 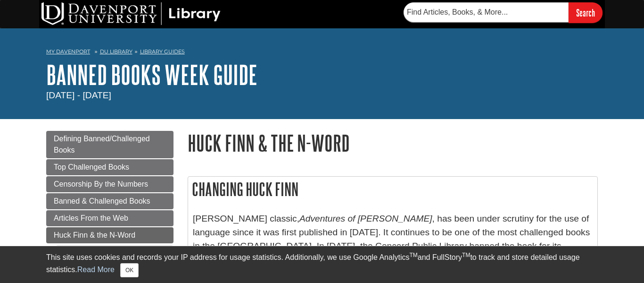 What do you see at coordinates (94, 235) in the screenshot?
I see `span: Huck Finn & the N-Word` at bounding box center [94, 235].